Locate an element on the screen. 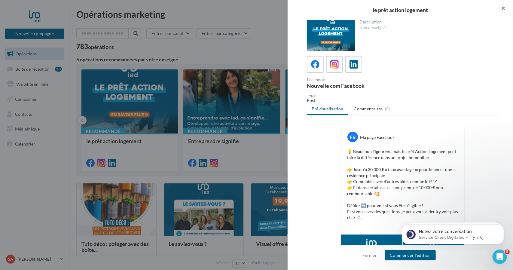  div: le prêt action logement is located at coordinates (401, 10).